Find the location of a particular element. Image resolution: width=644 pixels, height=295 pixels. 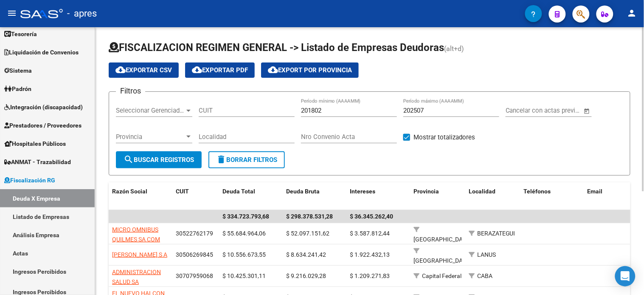

span: $ 8.634.241,42 is located at coordinates (306, 254).